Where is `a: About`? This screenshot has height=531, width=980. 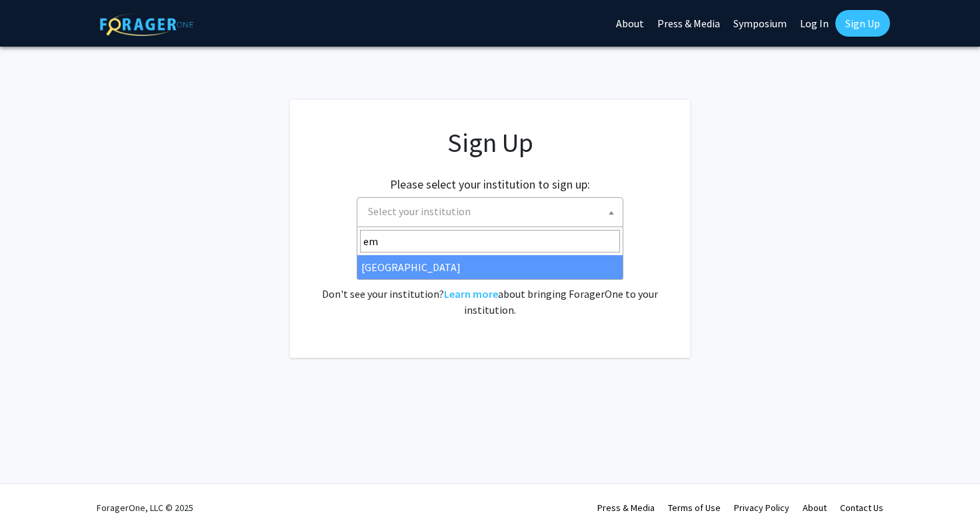 a: About is located at coordinates (814, 507).